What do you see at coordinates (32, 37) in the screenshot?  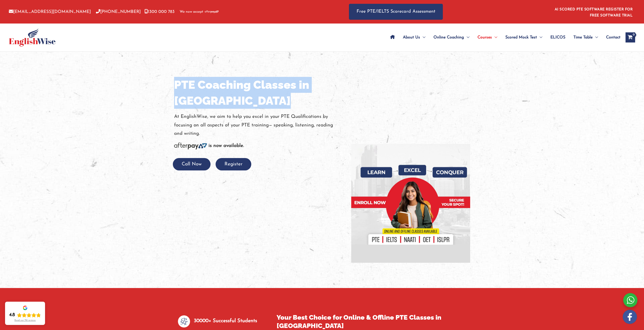 I see `img: cropped-ew-logo` at bounding box center [32, 37].